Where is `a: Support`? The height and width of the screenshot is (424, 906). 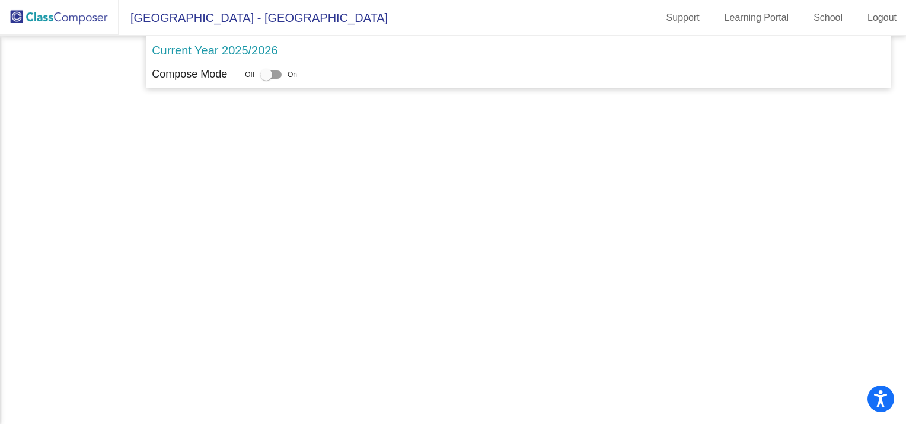
a: Support is located at coordinates (683, 18).